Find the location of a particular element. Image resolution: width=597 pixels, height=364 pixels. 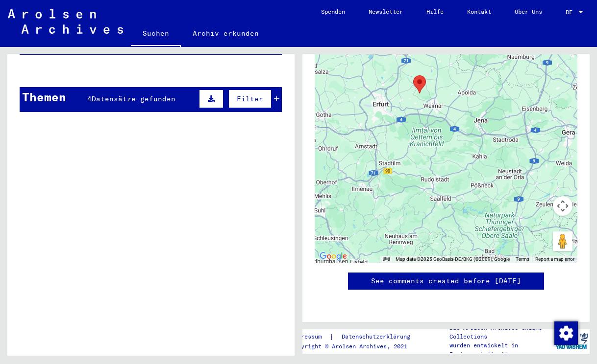

p: Copyright © Arolsen Archives, 2021 is located at coordinates (356, 347).